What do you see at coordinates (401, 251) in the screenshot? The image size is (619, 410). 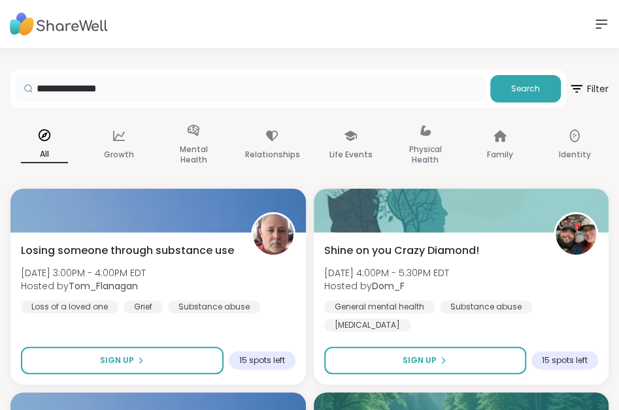 I see `span: Shine on you Crazy Diamond!` at bounding box center [401, 251].